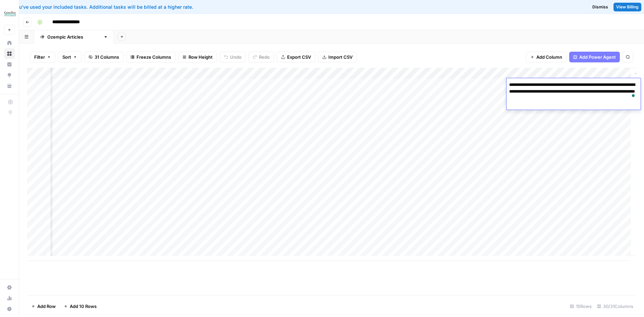  I want to click on button: 31 Columns, so click(104, 57).